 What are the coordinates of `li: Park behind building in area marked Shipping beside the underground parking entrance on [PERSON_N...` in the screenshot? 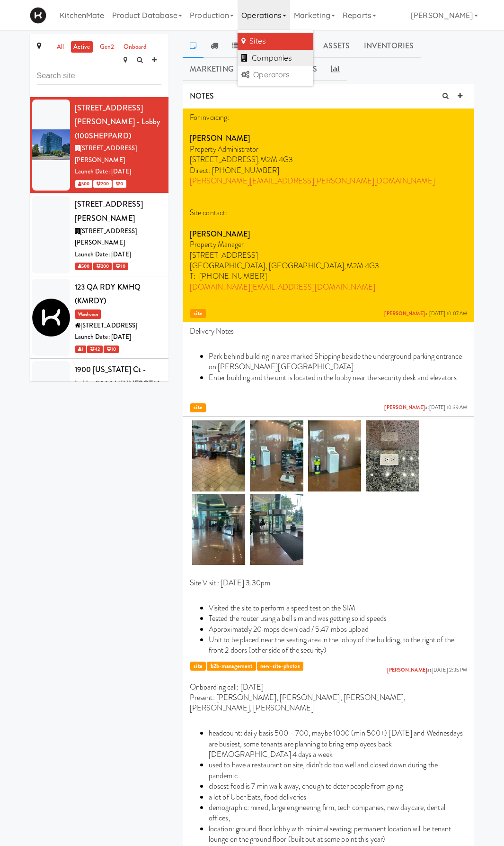 It's located at (338, 361).